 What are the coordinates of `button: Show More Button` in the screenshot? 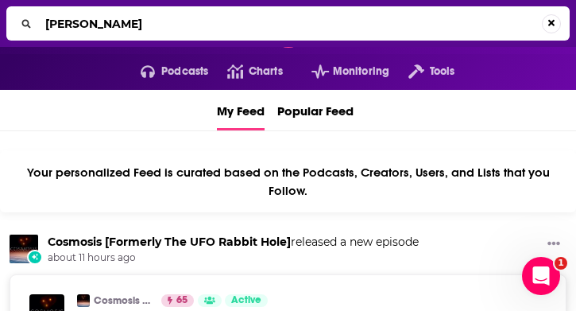 It's located at (554, 244).